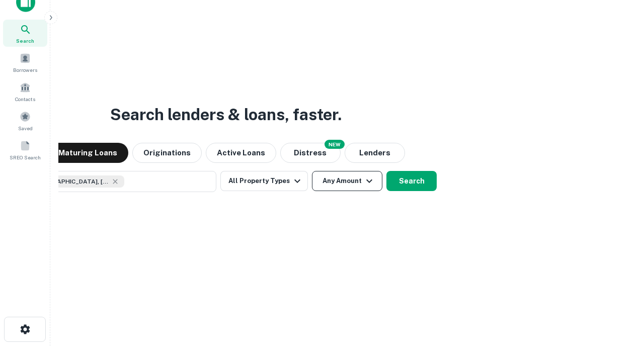 The image size is (644, 362). Describe the element at coordinates (25, 70) in the screenshot. I see `span: Borrowers` at that location.